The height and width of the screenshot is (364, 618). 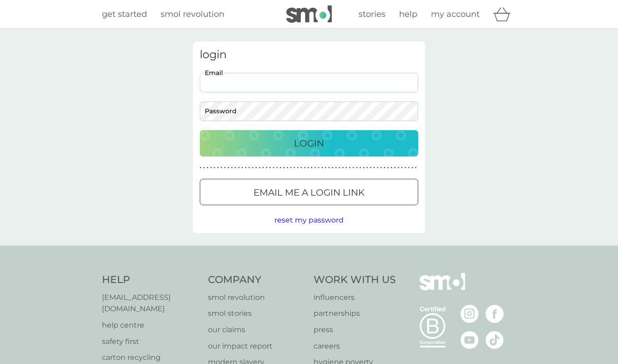 What do you see at coordinates (150, 279) in the screenshot?
I see `h4: Help` at bounding box center [150, 279].